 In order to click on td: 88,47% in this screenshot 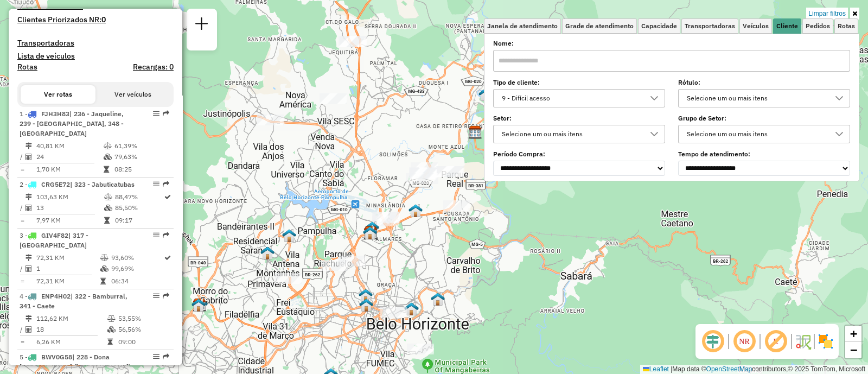, I will do `click(139, 197)`.